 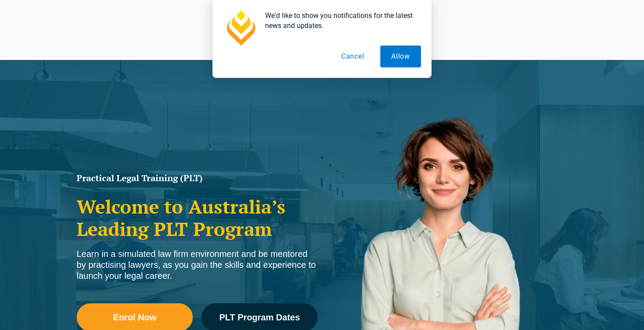 What do you see at coordinates (197, 265) in the screenshot?
I see `div: Learn in a simulated law firm environment and be mentored by practising lawyers, as you gain the ...` at bounding box center [197, 265].